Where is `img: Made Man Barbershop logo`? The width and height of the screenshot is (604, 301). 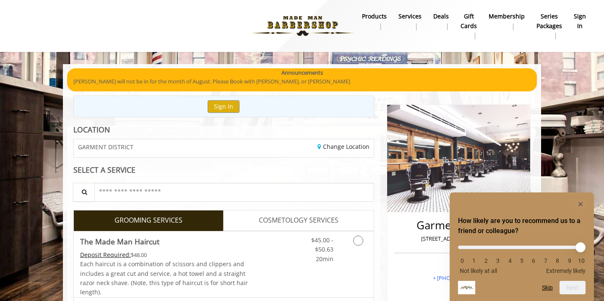 img: Made Man Barbershop logo is located at coordinates (302, 26).